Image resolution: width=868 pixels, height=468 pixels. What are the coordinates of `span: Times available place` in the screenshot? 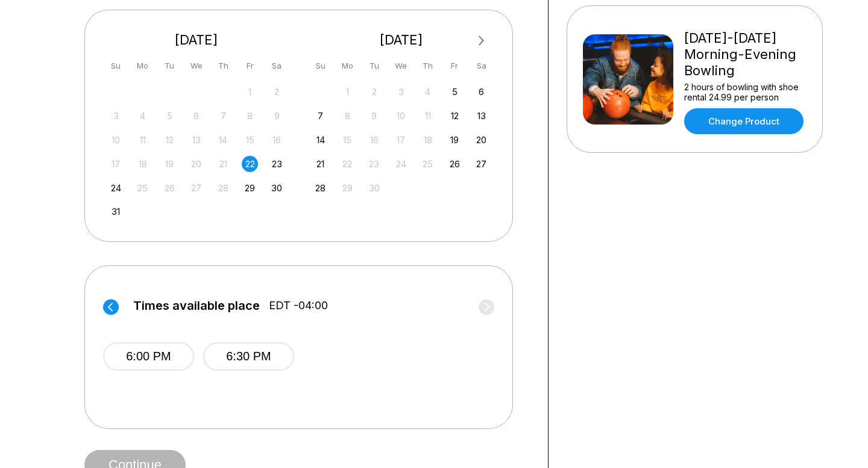 It's located at (196, 306).